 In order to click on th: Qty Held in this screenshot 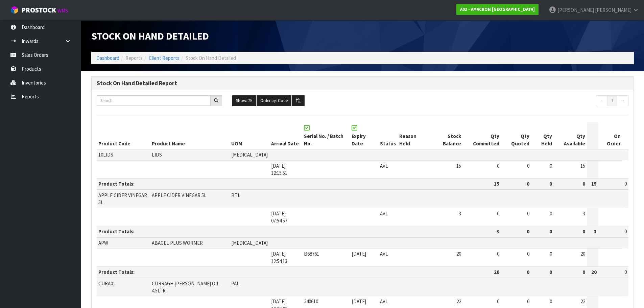, I will do `click(542, 135)`.